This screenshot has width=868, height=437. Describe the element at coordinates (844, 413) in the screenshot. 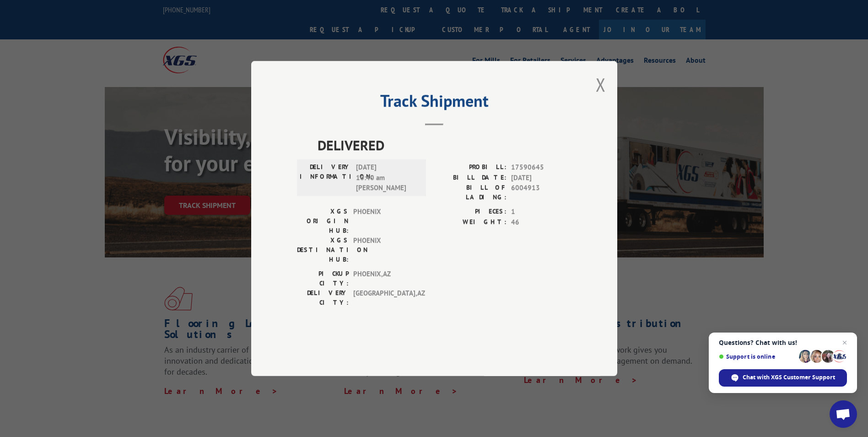

I see `a: Open chat` at that location.